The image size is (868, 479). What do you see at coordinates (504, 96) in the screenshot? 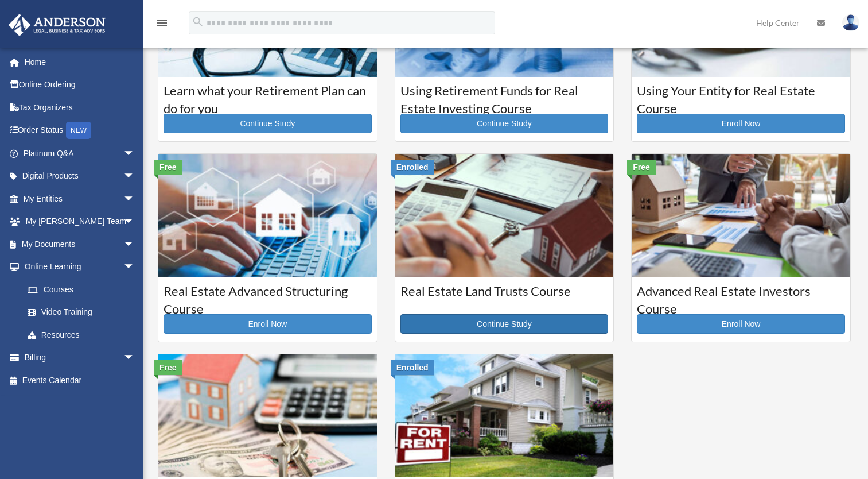
I see `h3: Using Retirement Funds for Real Estate Investing Course` at bounding box center [504, 96].